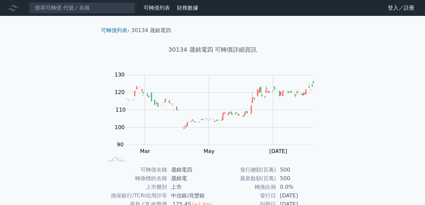 The width and height of the screenshot is (425, 205). I want to click on h1: 30134 晟銘電四 可轉債詳細資訊, so click(212, 50).